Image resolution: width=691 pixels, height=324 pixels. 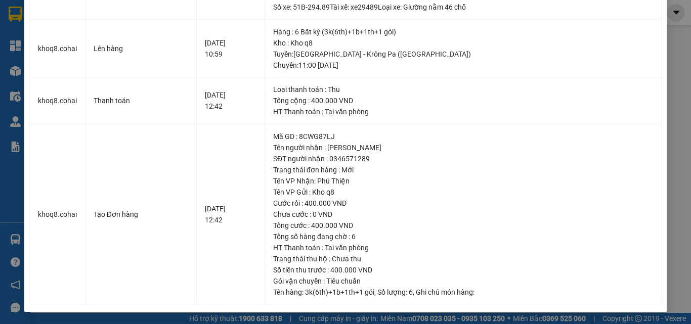 I want to click on div: Kho : Kho q8, so click(x=463, y=43).